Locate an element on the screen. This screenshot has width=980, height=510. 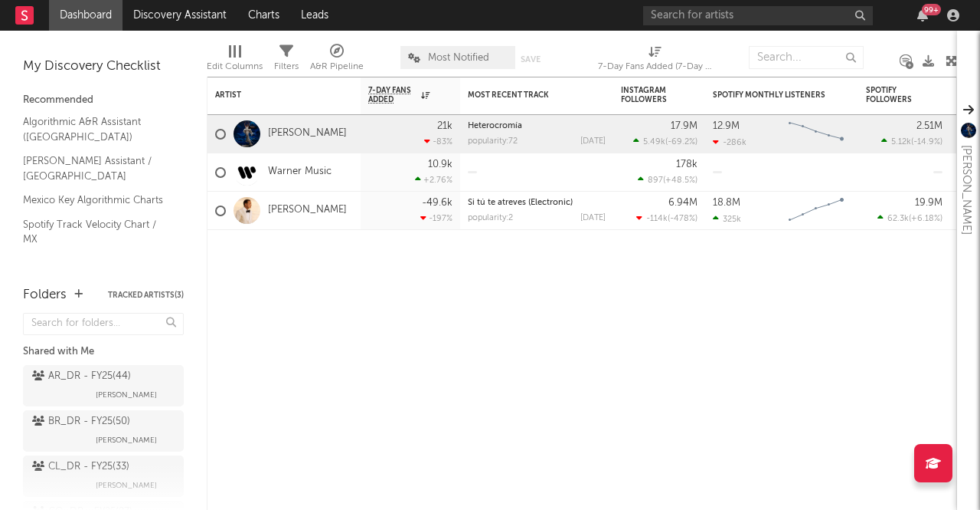
div: 6.94M is located at coordinates (683, 203).